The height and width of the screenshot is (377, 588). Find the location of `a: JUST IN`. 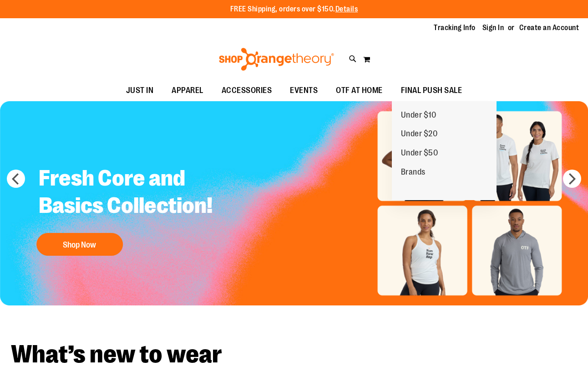

a: JUST IN is located at coordinates (140, 91).